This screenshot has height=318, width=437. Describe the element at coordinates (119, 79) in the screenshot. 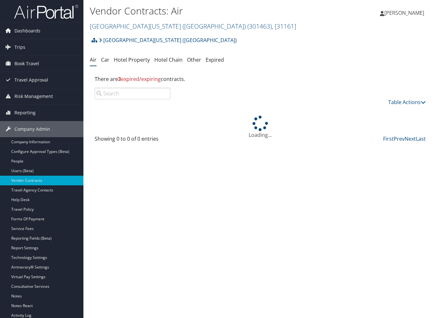

I see `strong: 3` at that location.